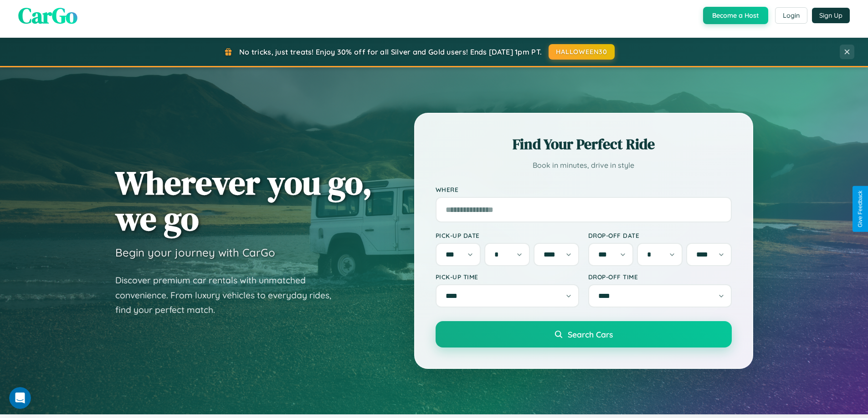 This screenshot has width=868, height=418. Describe the element at coordinates (790, 16) in the screenshot. I see `button: Login` at that location.